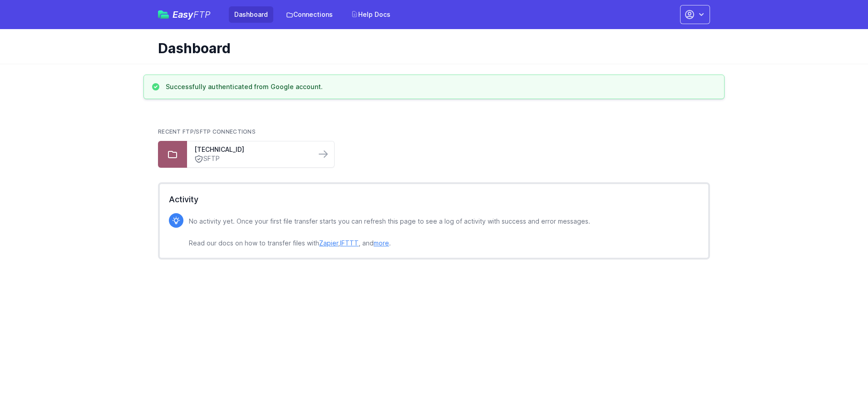 The width and height of the screenshot is (868, 420). I want to click on span: Easy, so click(192, 15).